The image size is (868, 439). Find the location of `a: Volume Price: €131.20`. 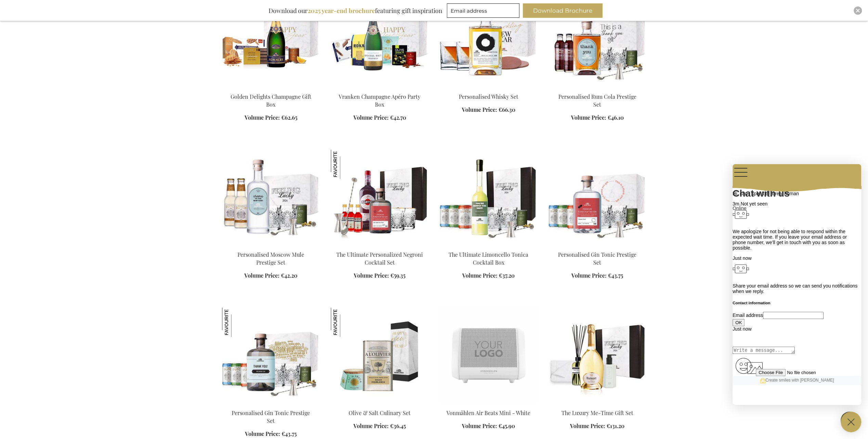

a: Volume Price: €131.20 is located at coordinates (597, 426).